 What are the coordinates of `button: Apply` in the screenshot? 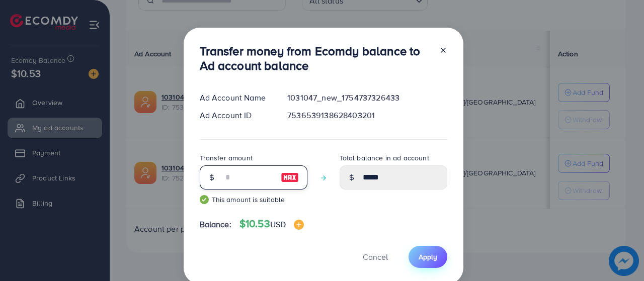 It's located at (428, 257).